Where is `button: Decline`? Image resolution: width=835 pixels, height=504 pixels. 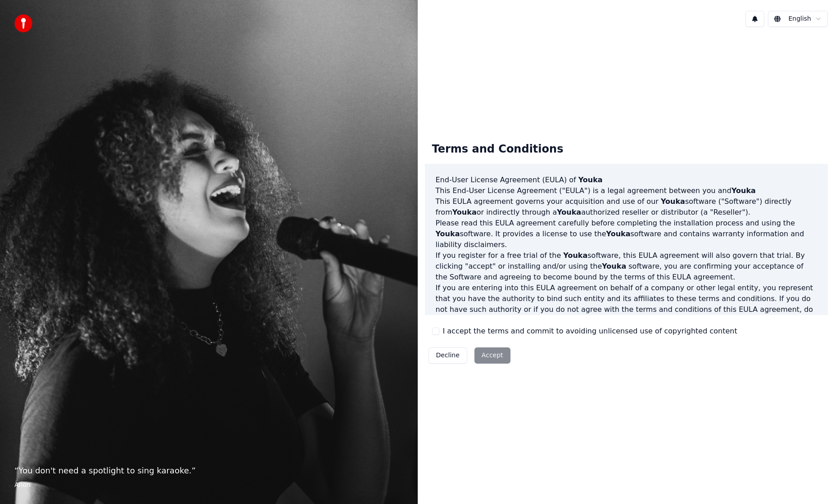 button: Decline is located at coordinates (448, 355).